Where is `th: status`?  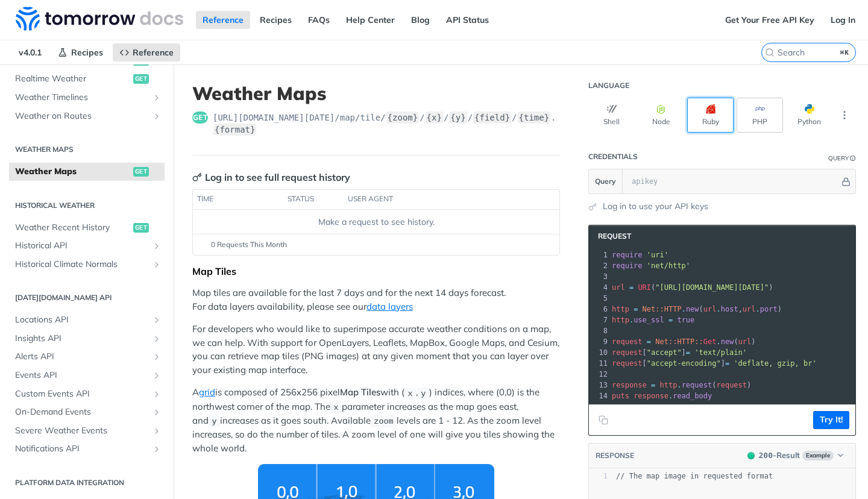 th: status is located at coordinates (314, 200).